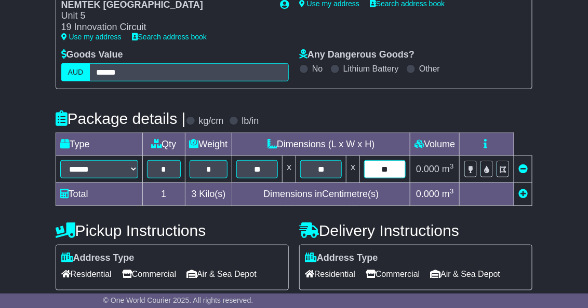 Image resolution: width=588 pixels, height=308 pixels. I want to click on td: Weight, so click(208, 144).